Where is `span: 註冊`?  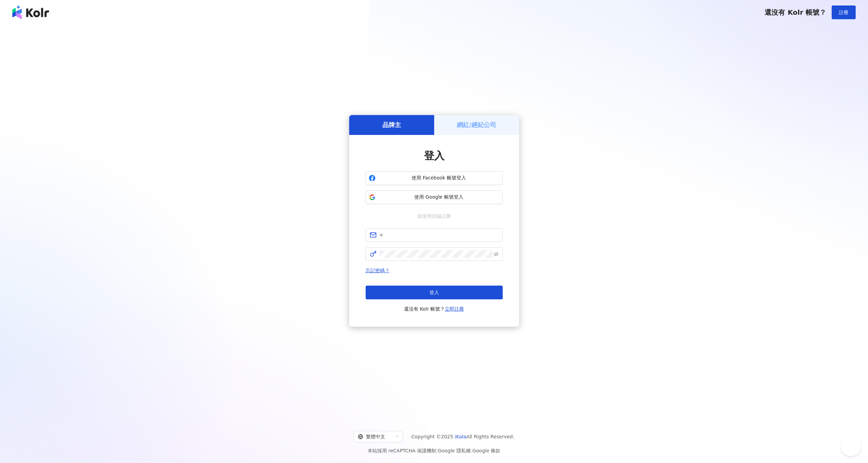 span: 註冊 is located at coordinates (843, 12).